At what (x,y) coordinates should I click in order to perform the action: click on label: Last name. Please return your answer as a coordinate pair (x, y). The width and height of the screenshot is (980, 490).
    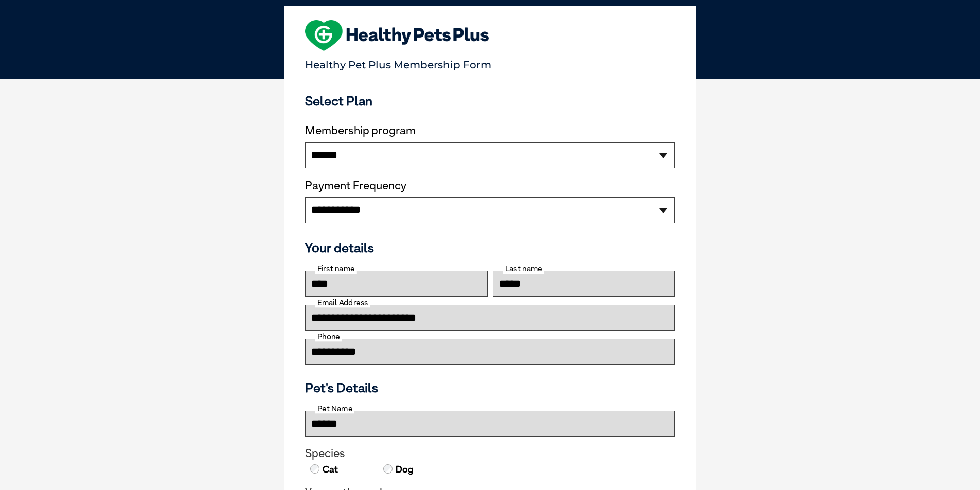
    Looking at the image, I should click on (523, 269).